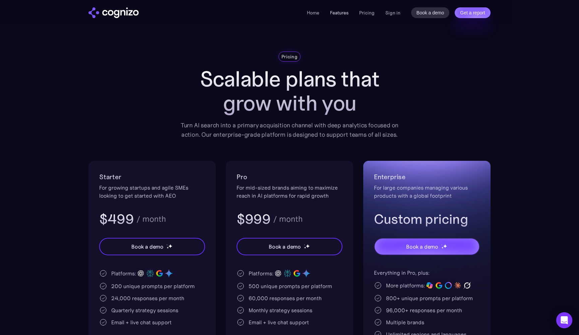 The height and width of the screenshot is (335, 579). I want to click on a: Book a demo, so click(431, 13).